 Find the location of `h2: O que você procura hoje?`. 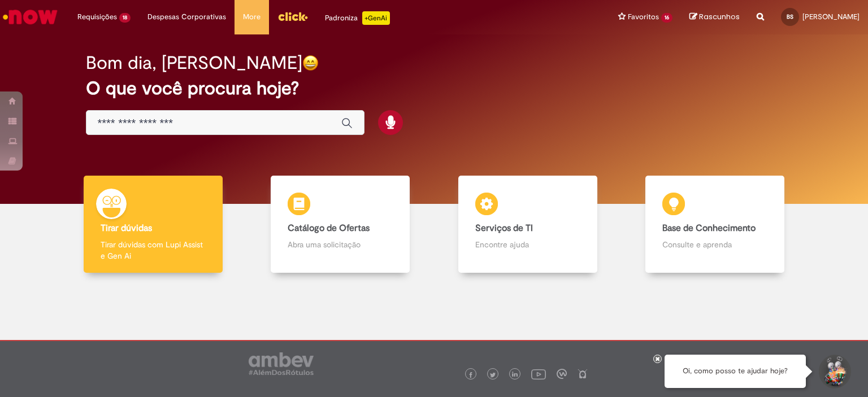

h2: O que você procura hoje? is located at coordinates (434, 88).